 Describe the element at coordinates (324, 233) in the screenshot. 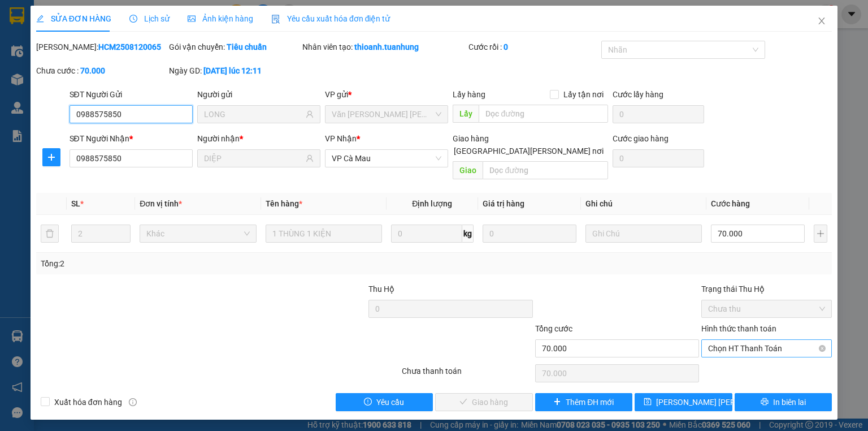

I see `input: VD: Bàn, Ghế` at that location.